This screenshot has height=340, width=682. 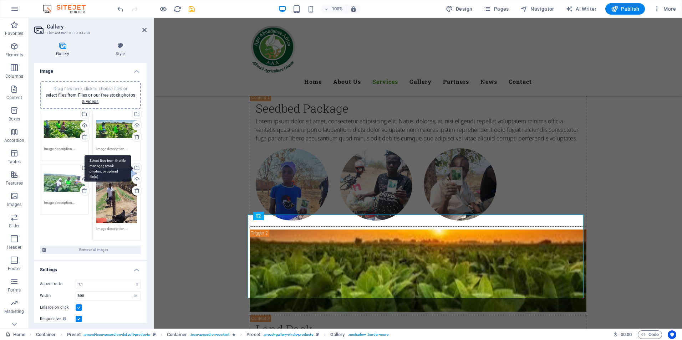 What do you see at coordinates (622, 335) in the screenshot?
I see `h6: Session time` at bounding box center [622, 335].